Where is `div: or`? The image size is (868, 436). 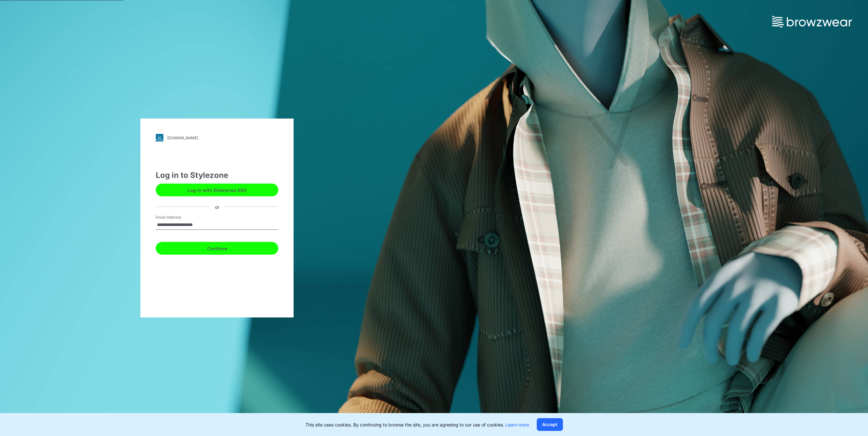
div: or is located at coordinates (217, 207).